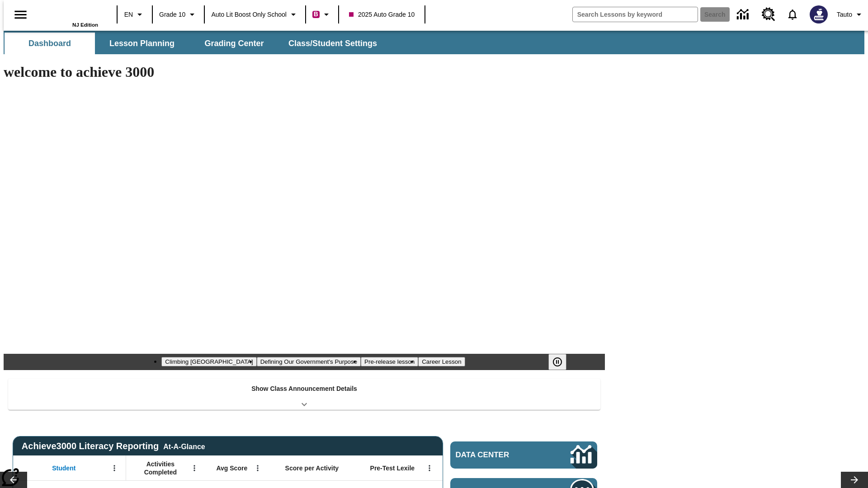  Describe the element at coordinates (332, 43) in the screenshot. I see `span: Class/Student Settings` at that location.